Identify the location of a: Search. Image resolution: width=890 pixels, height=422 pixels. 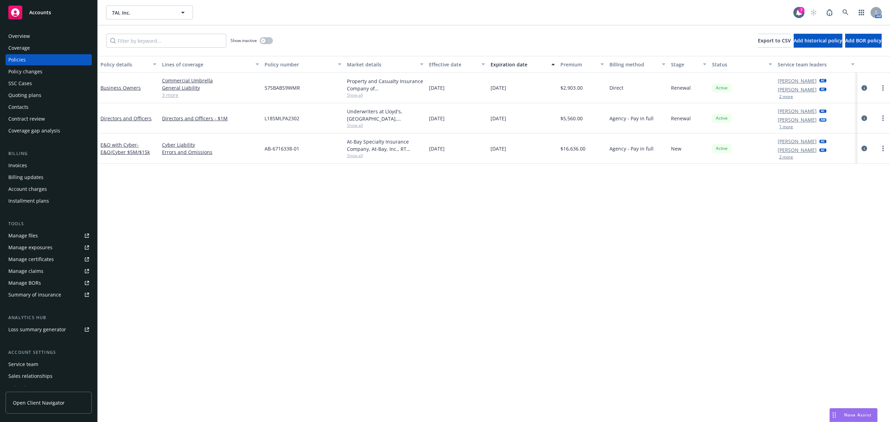
(845, 13).